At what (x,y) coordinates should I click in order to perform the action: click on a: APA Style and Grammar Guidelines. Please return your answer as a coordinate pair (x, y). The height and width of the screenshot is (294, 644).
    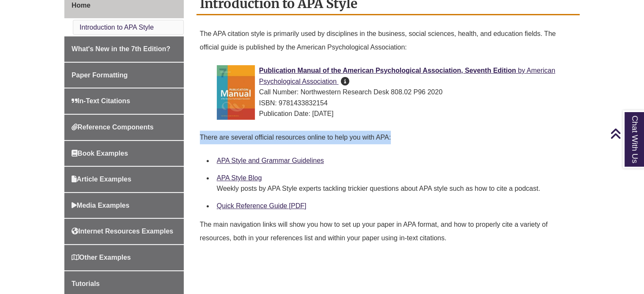
    Looking at the image, I should click on (270, 160).